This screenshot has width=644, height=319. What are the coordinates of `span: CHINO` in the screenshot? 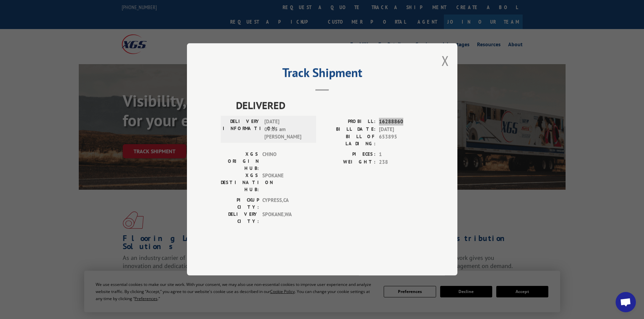 It's located at (285, 161).